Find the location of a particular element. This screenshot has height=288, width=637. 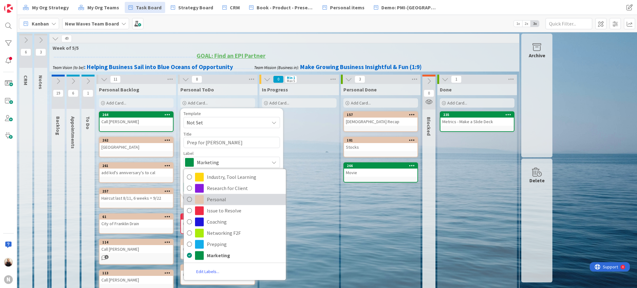

div: 4 is located at coordinates (33, 5).